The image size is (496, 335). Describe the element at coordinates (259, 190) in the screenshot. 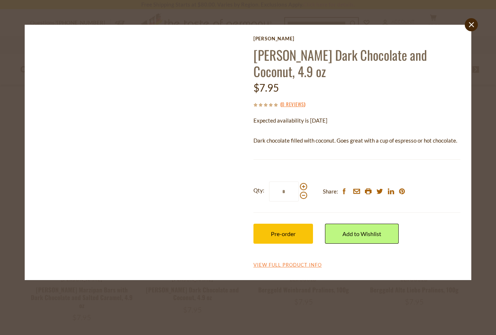

I see `strong: Qty:` at that location.